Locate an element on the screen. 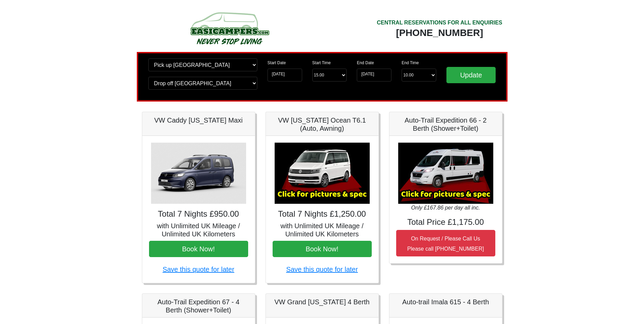 Image resolution: width=644 pixels, height=324 pixels. h4: Total Price £1,175.00 is located at coordinates (446, 222).